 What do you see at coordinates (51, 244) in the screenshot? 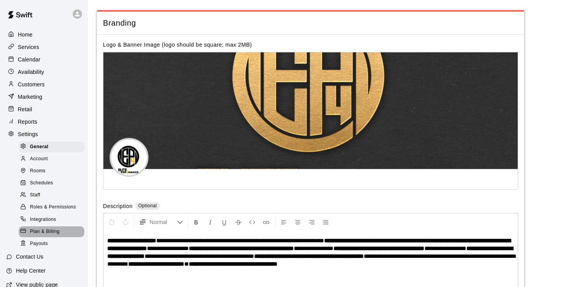
I see `div: Payouts` at bounding box center [51, 244].